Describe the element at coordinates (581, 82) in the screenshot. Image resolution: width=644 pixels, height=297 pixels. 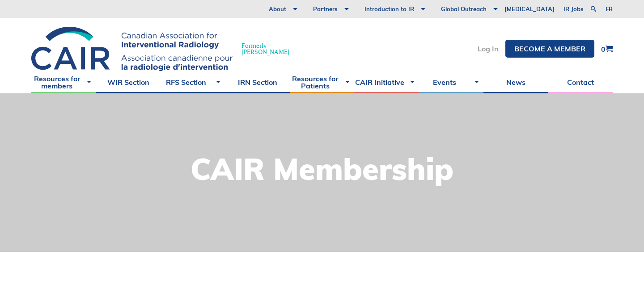
I see `a: Contact` at that location.